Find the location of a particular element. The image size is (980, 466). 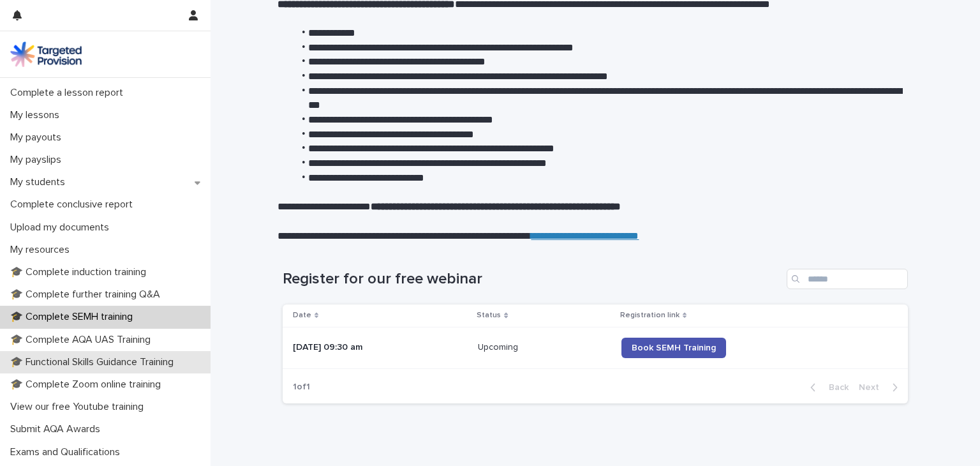

h1: Register for our free webinar is located at coordinates (532, 279).